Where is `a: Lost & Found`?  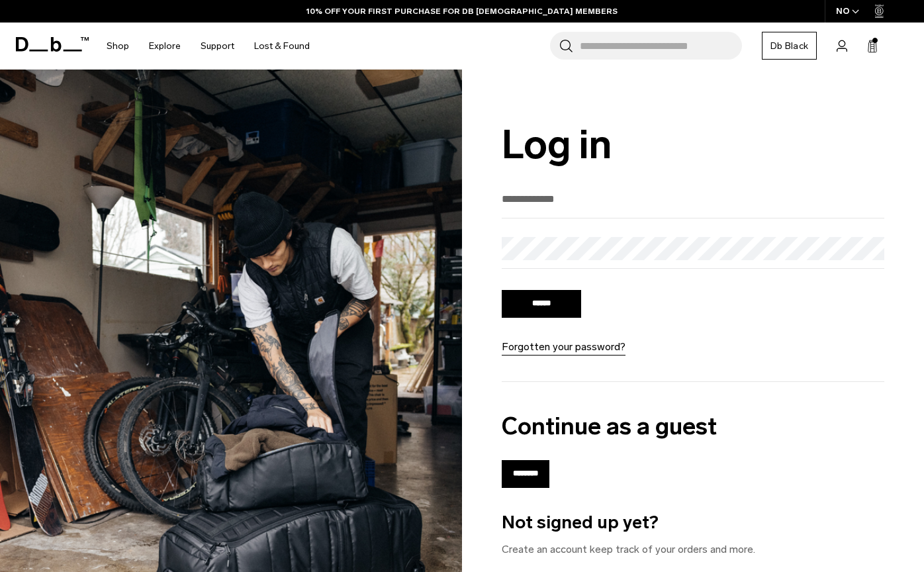
a: Lost & Found is located at coordinates (282, 46).